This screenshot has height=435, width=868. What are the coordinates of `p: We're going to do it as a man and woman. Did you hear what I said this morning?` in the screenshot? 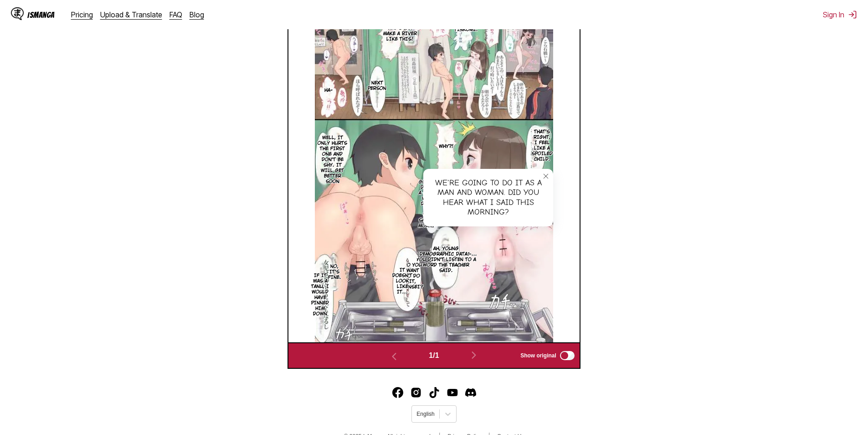 It's located at (431, 201).